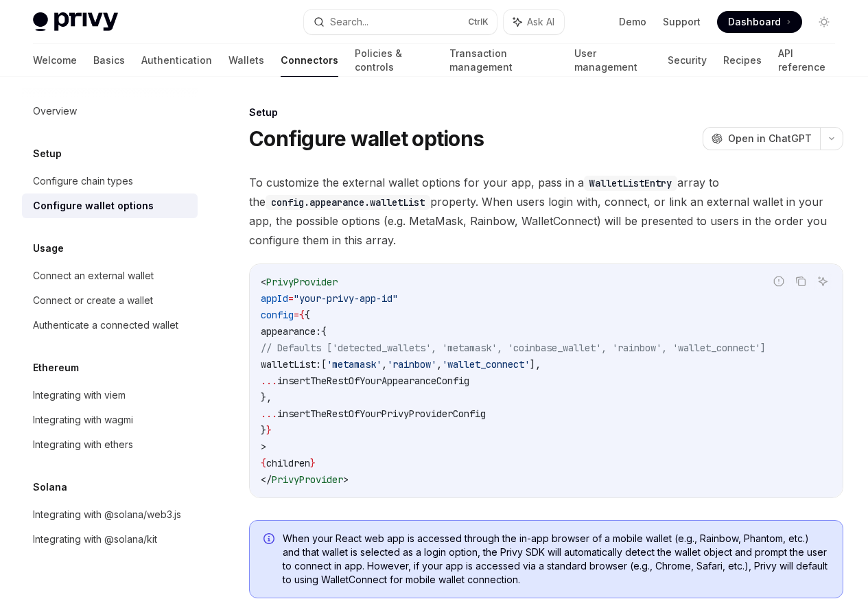 Image resolution: width=868 pixels, height=599 pixels. What do you see at coordinates (807, 60) in the screenshot?
I see `a: API reference` at bounding box center [807, 60].